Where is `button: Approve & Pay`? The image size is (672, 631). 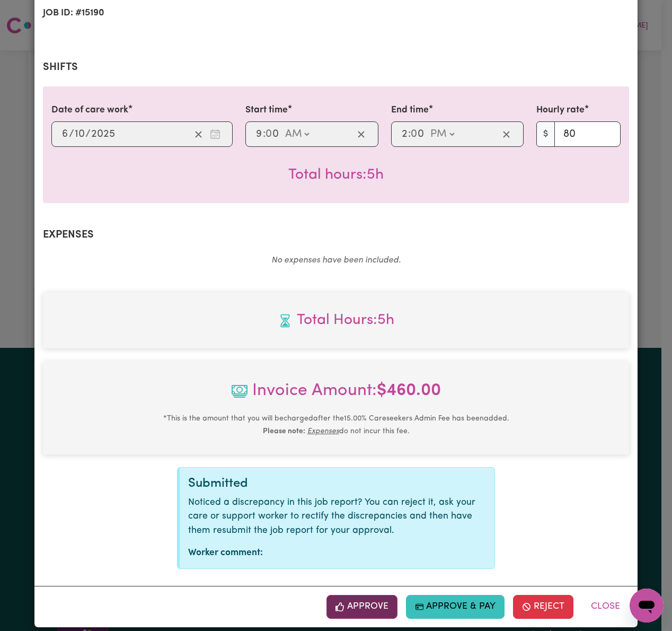 button: Approve & Pay is located at coordinates (455, 607).